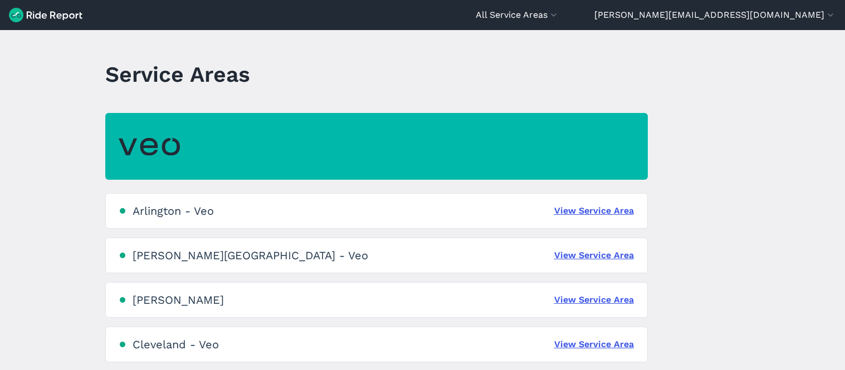  I want to click on h1: Service Areas, so click(178, 74).